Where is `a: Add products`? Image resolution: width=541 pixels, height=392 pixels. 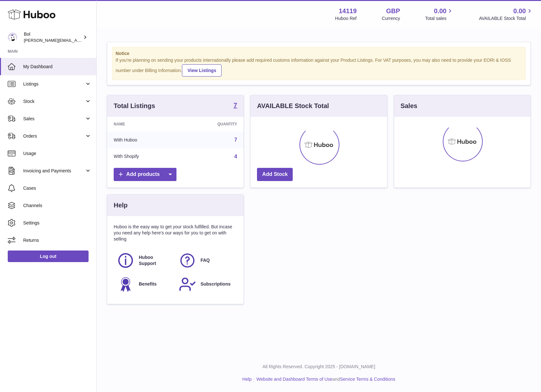 a: Add products is located at coordinates (145, 174).